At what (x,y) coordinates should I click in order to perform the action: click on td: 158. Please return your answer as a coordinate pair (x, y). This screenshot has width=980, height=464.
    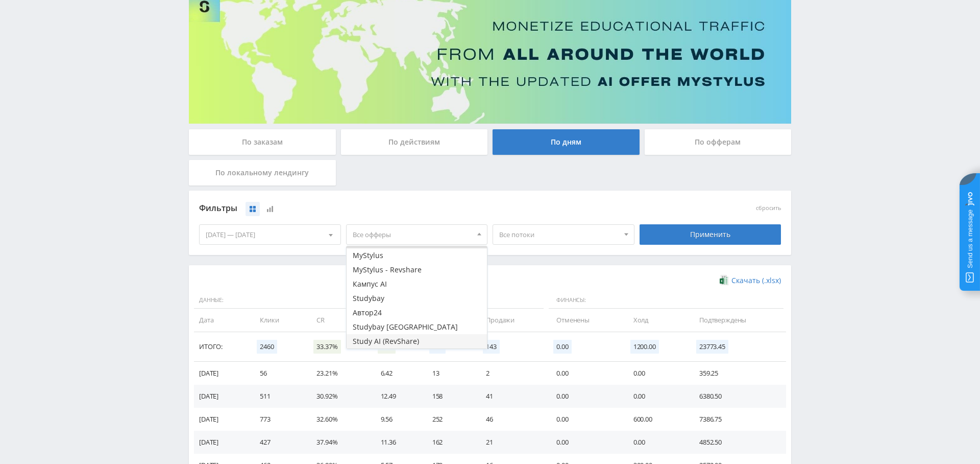
    Looking at the image, I should click on (448, 396).